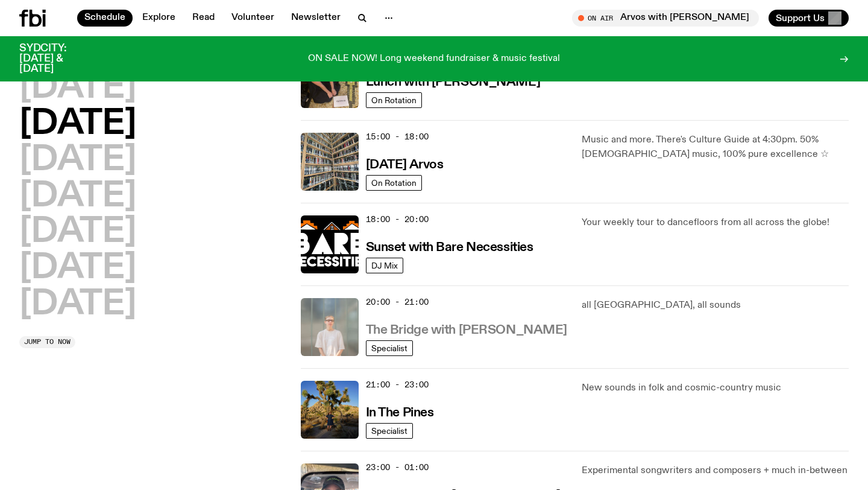 This screenshot has height=490, width=868. Describe the element at coordinates (715, 223) in the screenshot. I see `p: Your weekly tour to dancefloors from all across the globe!` at that location.